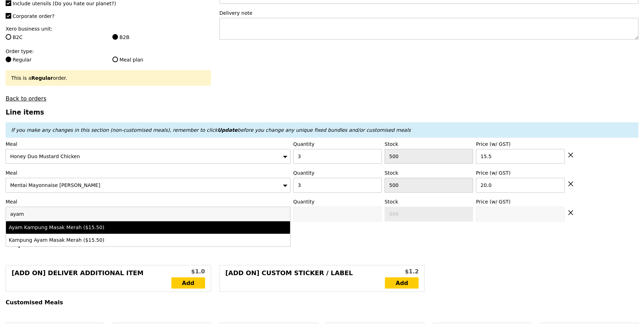 The height and width of the screenshot is (324, 644). What do you see at coordinates (211, 130) in the screenshot?
I see `em: If you make any changes in this section (non-customised meals), remember to click before you chan...` at bounding box center [211, 130].